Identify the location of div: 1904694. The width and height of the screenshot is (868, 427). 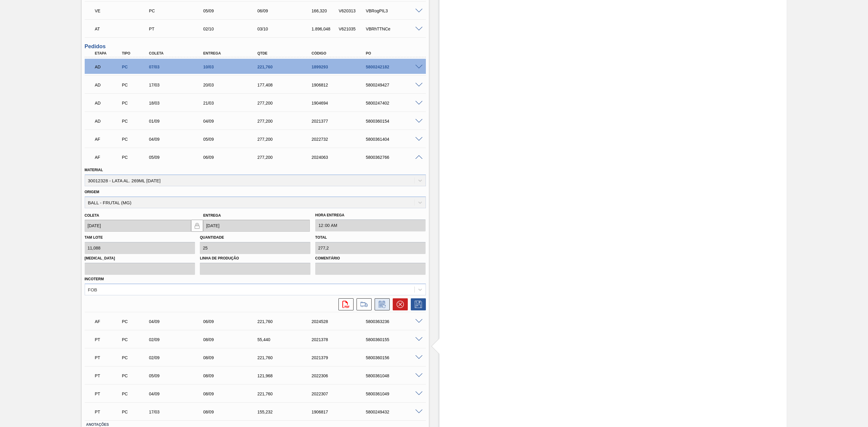
(341, 103).